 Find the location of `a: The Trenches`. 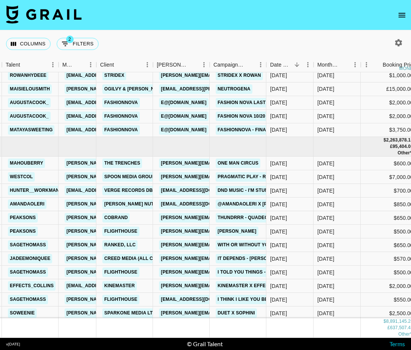

a: The Trenches is located at coordinates (122, 163).